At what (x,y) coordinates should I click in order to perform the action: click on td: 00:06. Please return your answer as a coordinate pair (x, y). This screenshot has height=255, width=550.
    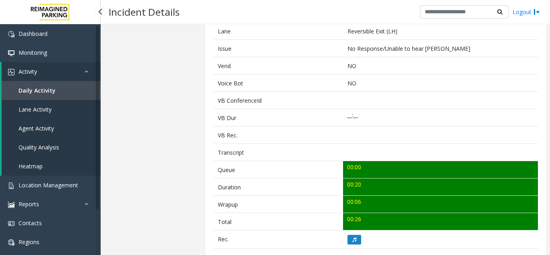
    Looking at the image, I should click on (440, 204).